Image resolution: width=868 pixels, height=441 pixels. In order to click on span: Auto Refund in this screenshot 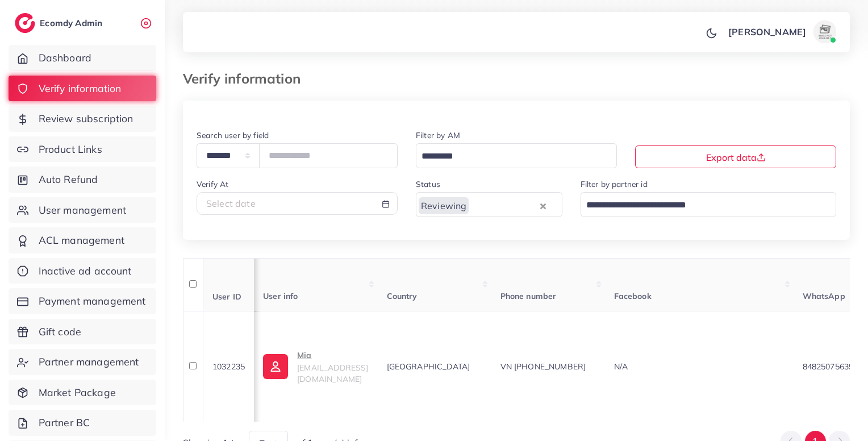, I will do `click(68, 180)`.